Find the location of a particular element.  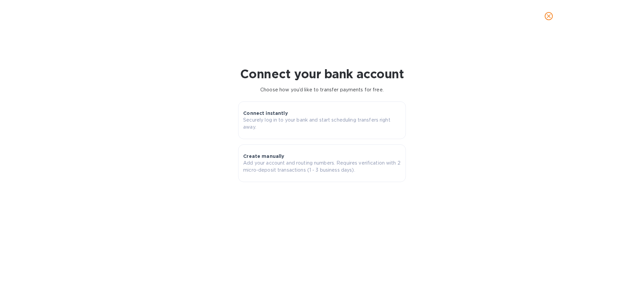

p: Securely log in to your bank and start scheduling transfers right away. is located at coordinates (322, 124).